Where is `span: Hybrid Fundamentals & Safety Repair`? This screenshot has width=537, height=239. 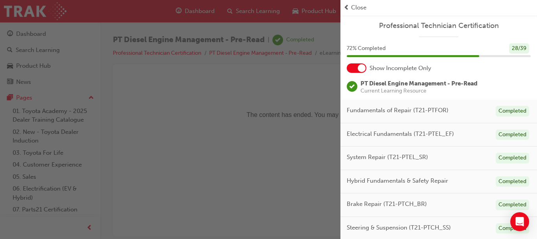
span: Hybrid Fundamentals & Safety Repair is located at coordinates (398, 181).